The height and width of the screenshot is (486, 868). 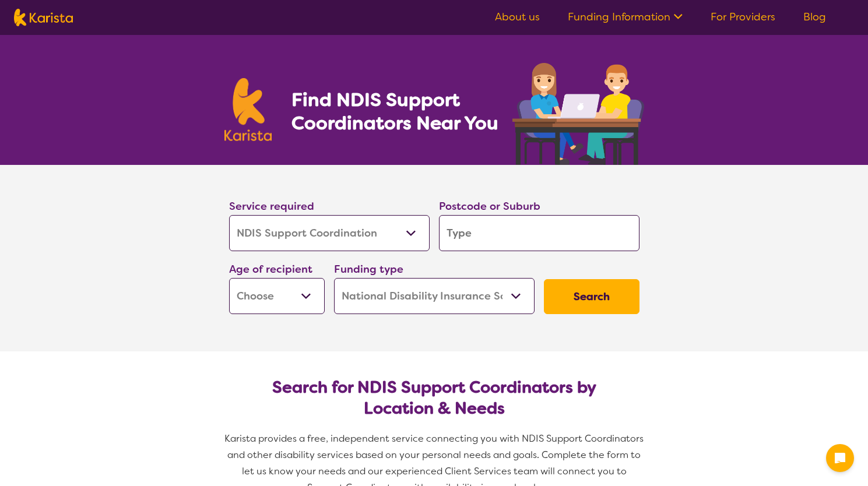 I want to click on img: support-coordination, so click(x=578, y=114).